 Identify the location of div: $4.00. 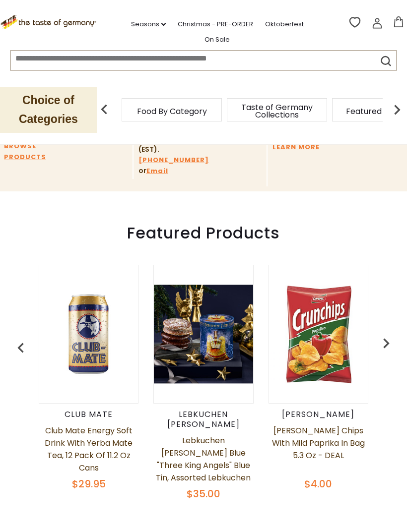
(318, 484).